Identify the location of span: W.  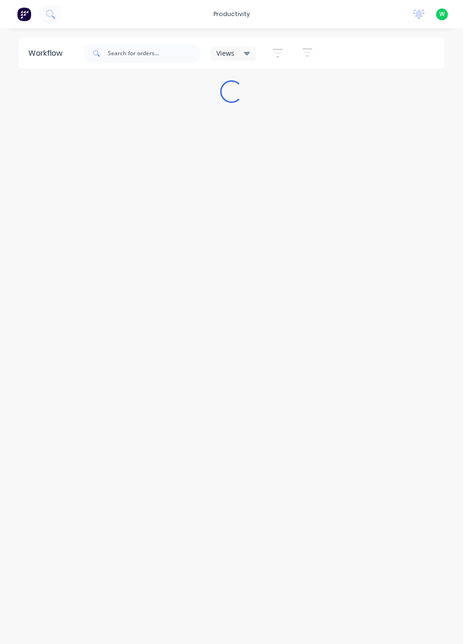
(442, 14).